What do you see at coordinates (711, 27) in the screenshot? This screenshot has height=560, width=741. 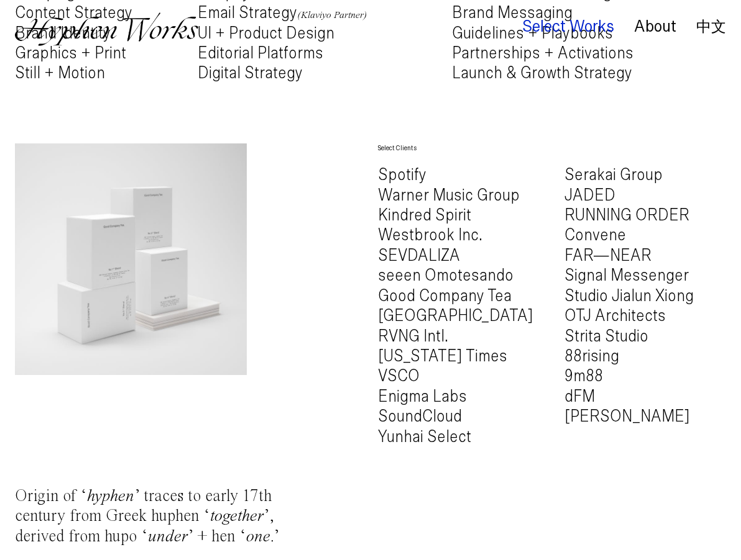 I see `a: 中文` at bounding box center [711, 27].